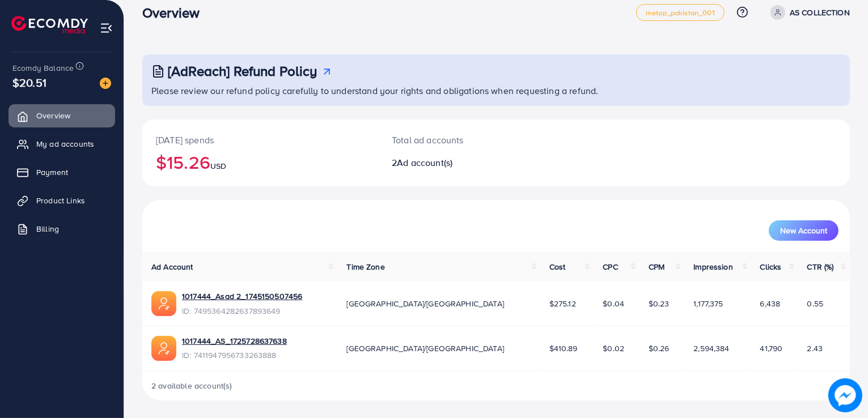 The height and width of the screenshot is (418, 868). What do you see at coordinates (62, 229) in the screenshot?
I see `a: Billing` at bounding box center [62, 229].